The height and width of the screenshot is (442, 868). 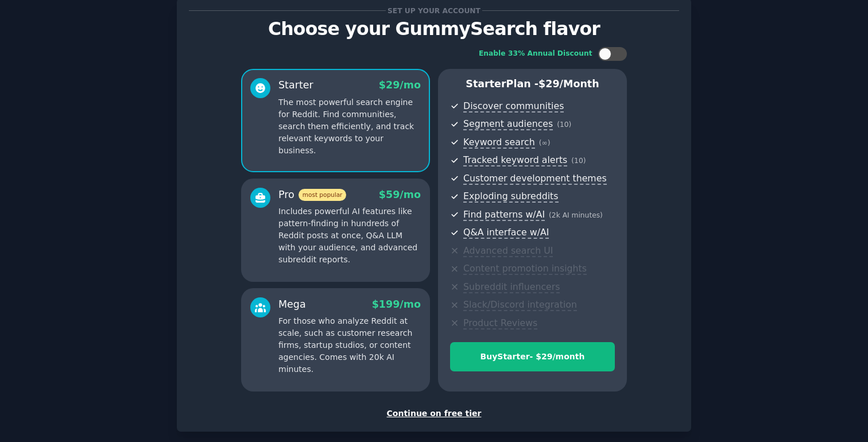 I want to click on span: $ 59 /mo, so click(x=399, y=195).